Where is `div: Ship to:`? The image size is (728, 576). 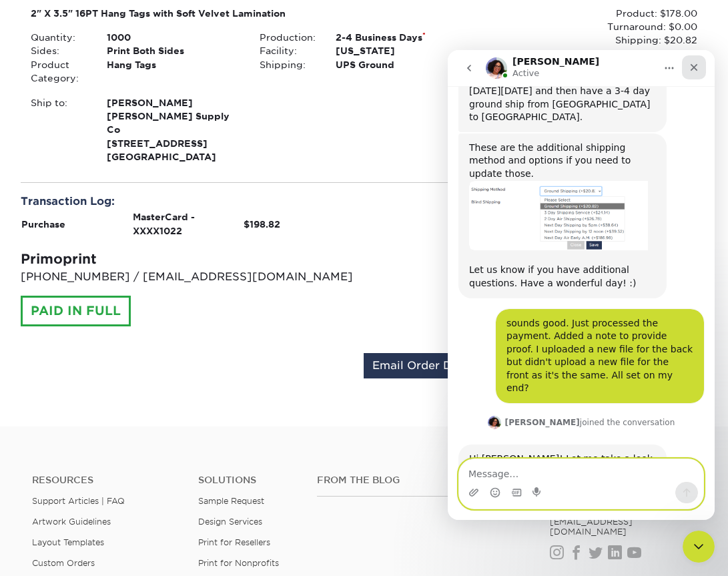
div: Ship to: is located at coordinates (58, 130).